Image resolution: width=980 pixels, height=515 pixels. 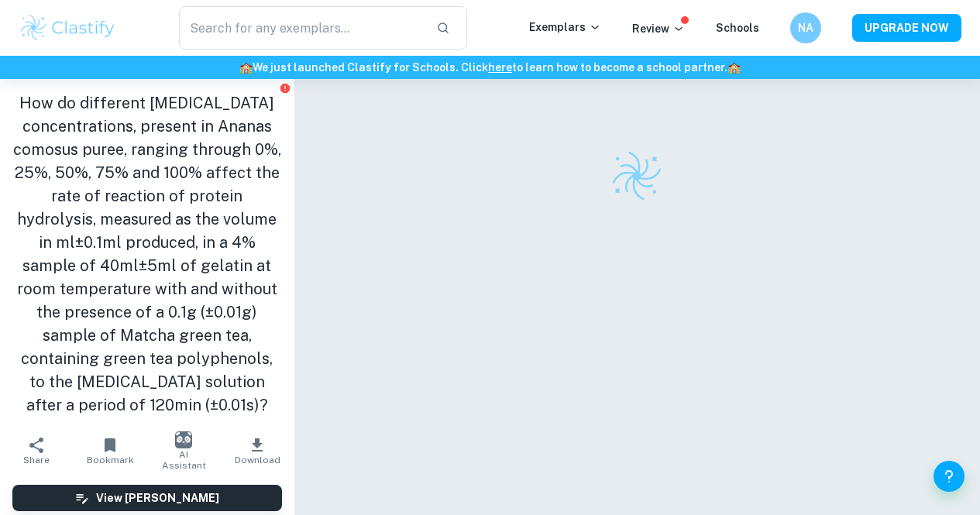 What do you see at coordinates (110, 461) in the screenshot?
I see `span: Bookmark` at bounding box center [110, 461].